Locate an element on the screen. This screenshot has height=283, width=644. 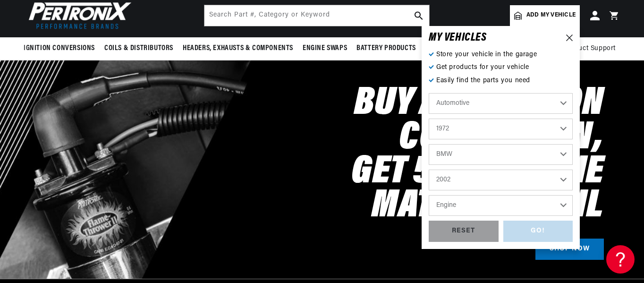
input: Search Part #, Category or Keyword is located at coordinates (317, 15).